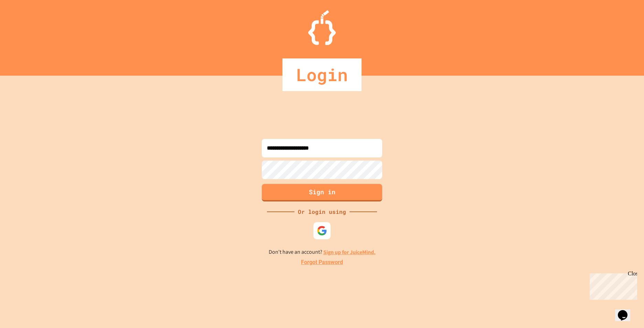 Image resolution: width=644 pixels, height=328 pixels. What do you see at coordinates (322, 75) in the screenshot?
I see `div: Login` at bounding box center [322, 75].